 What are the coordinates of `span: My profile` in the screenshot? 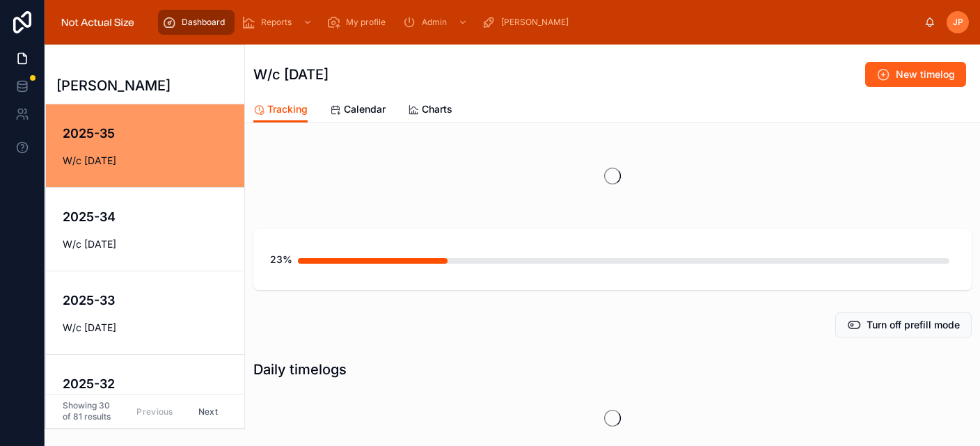 It's located at (365, 23).